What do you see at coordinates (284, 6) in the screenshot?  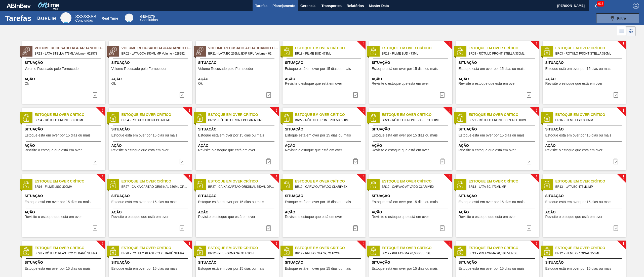 I see `span: Planejamento` at bounding box center [284, 6].